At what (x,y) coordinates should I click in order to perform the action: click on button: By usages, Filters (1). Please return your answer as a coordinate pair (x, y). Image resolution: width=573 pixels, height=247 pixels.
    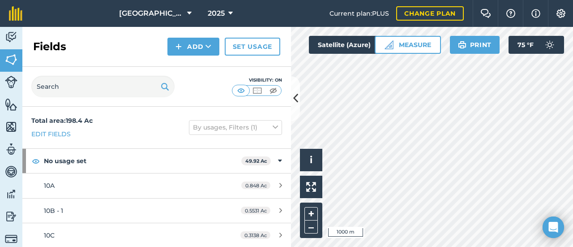
    Looking at the image, I should click on (235, 127).